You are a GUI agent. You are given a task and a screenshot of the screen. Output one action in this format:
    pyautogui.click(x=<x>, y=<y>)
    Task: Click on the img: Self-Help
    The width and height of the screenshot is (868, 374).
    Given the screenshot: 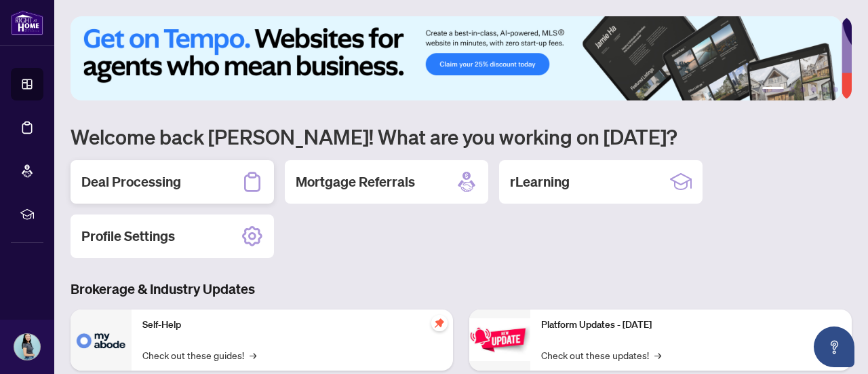 What is the action you would take?
    pyautogui.click(x=101, y=340)
    